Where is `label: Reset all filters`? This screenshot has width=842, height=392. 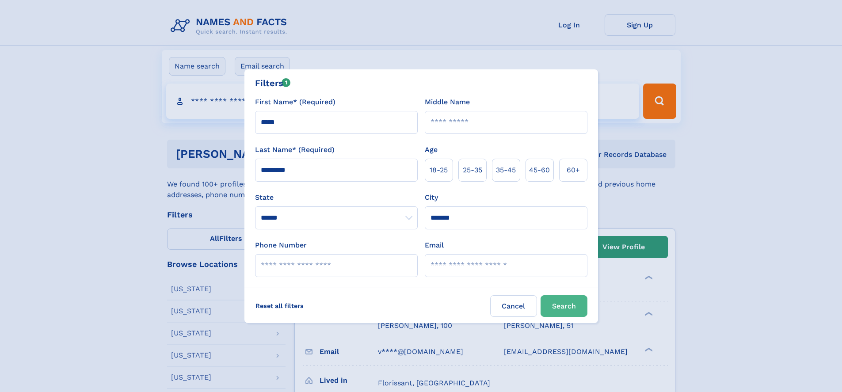
label: Reset all filters is located at coordinates (279, 306).